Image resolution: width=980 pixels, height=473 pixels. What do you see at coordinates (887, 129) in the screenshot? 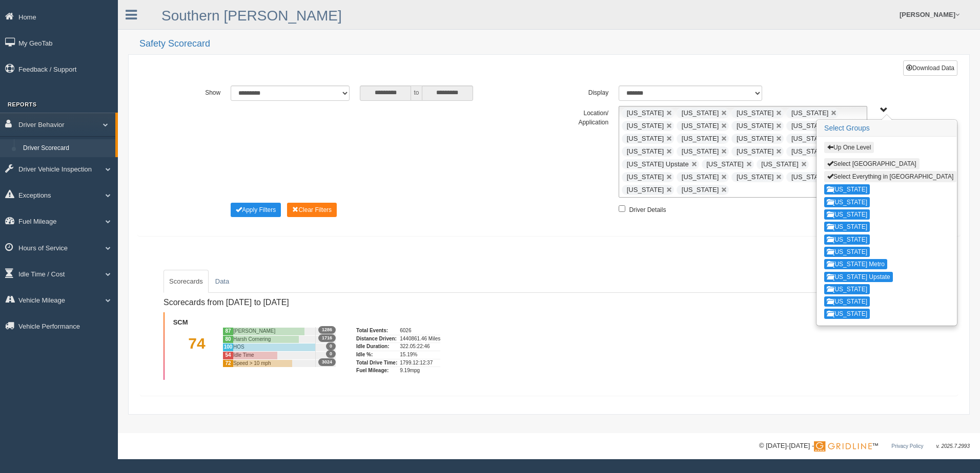
I see `h3: Select Groups` at bounding box center [887, 129].